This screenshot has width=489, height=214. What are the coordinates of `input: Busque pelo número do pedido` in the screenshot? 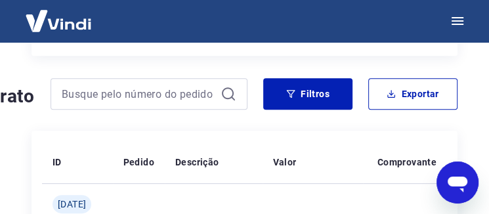 It's located at (138, 94).